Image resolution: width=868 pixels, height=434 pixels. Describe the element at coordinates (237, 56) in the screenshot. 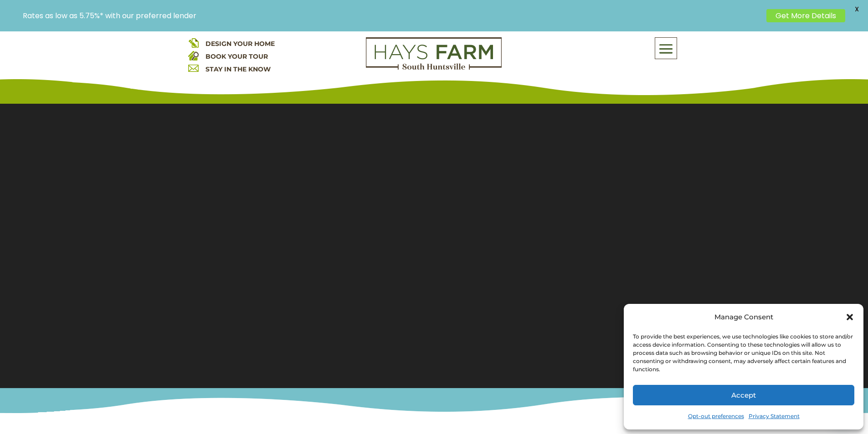

I see `a: BOOK YOUR TOUR` at that location.